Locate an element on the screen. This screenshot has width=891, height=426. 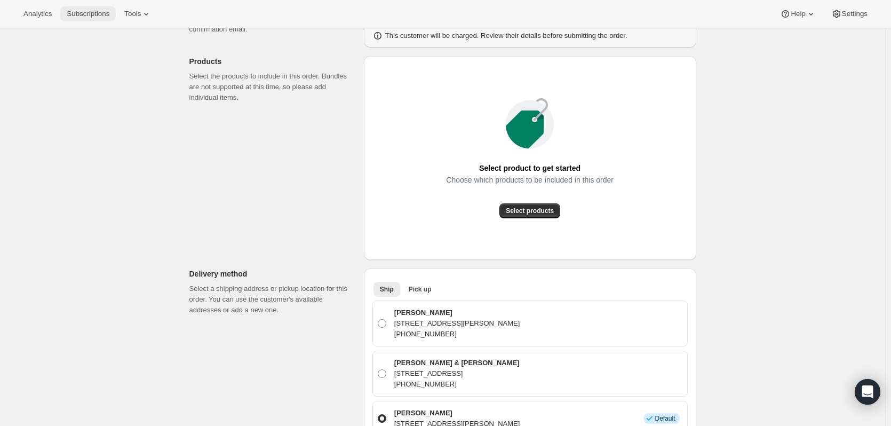
p: Products is located at coordinates (272, 61).